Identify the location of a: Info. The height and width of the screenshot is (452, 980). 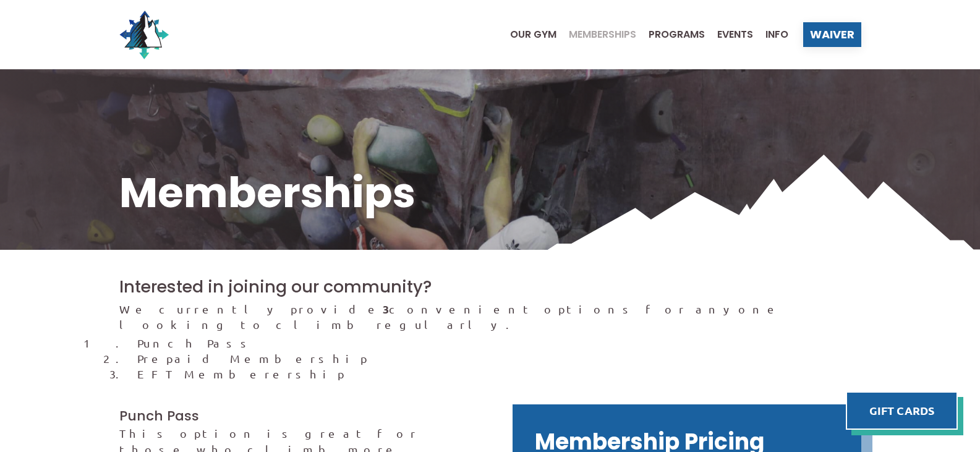
(770, 35).